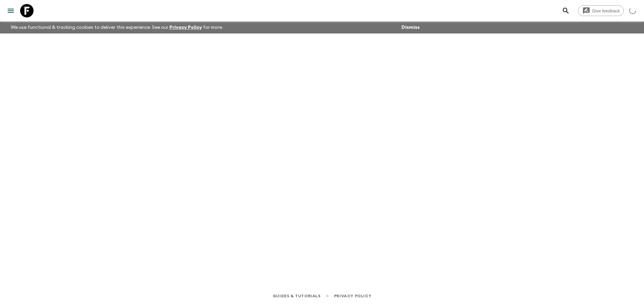  Describe the element at coordinates (606, 11) in the screenshot. I see `span: Give feedback` at that location.